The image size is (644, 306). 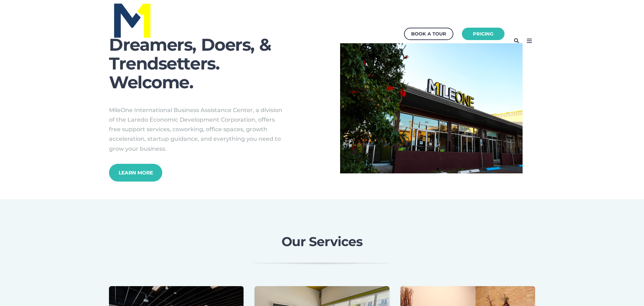 I want to click on img: MileOne Blue_Yellow Logo, so click(x=132, y=20).